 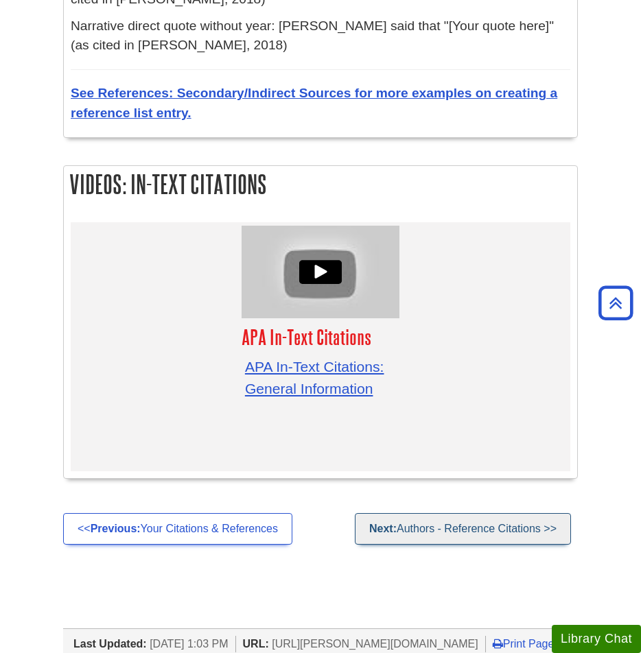 What do you see at coordinates (110, 644) in the screenshot?
I see `span: Last Updated:` at bounding box center [110, 644].